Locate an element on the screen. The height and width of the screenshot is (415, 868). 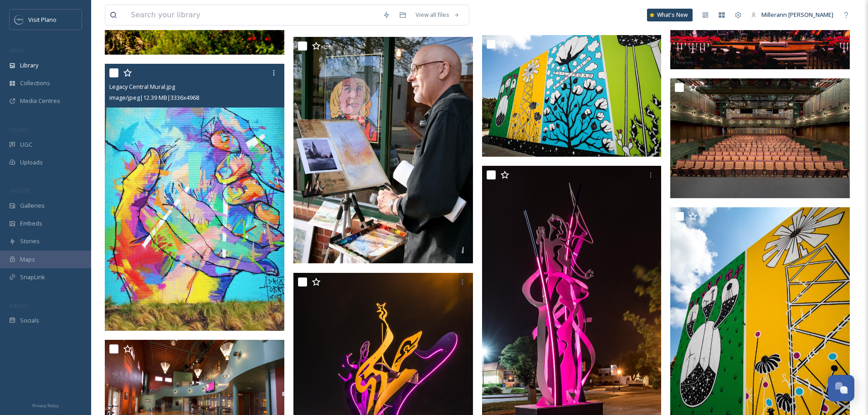
img: images.jpeg is located at coordinates (19, 20).